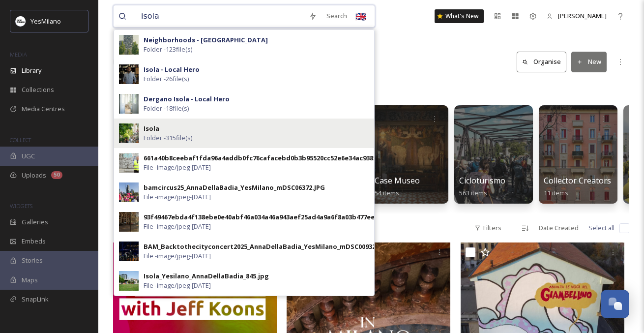 This screenshot has height=333, width=644. I want to click on span: Stories, so click(32, 260).